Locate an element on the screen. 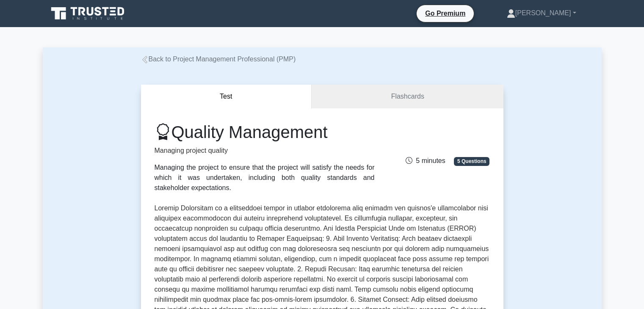 The height and width of the screenshot is (309, 644). span: 5 Questions is located at coordinates (472, 161).